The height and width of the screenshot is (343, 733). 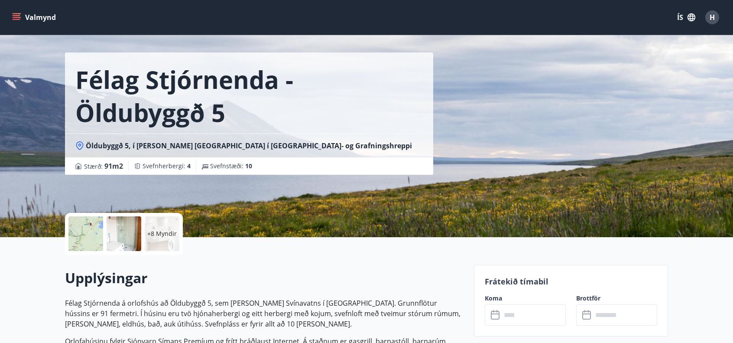 I want to click on button: menu, so click(x=35, y=17).